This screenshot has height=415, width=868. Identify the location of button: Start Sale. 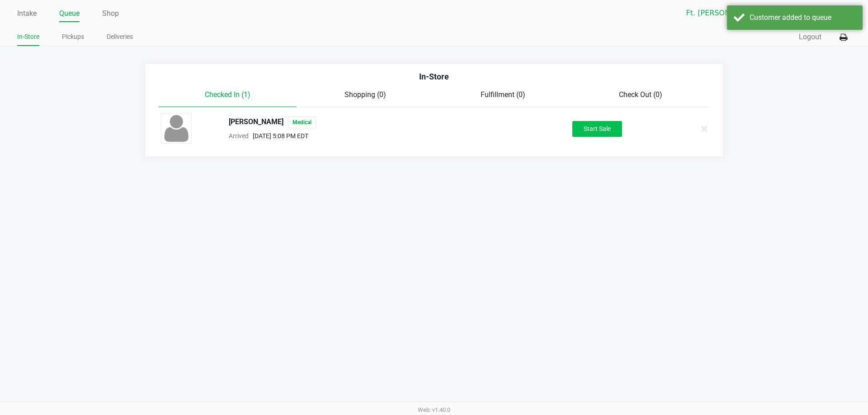
(597, 129).